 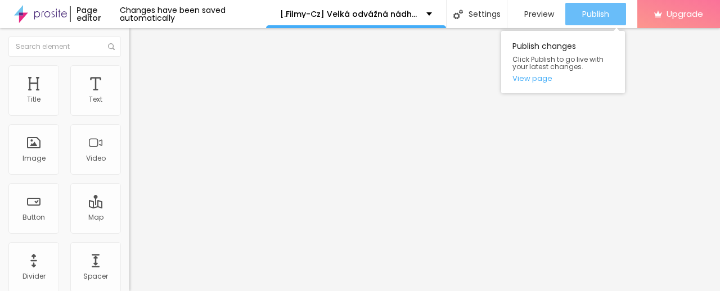 I want to click on span: Upgrade, so click(x=685, y=14).